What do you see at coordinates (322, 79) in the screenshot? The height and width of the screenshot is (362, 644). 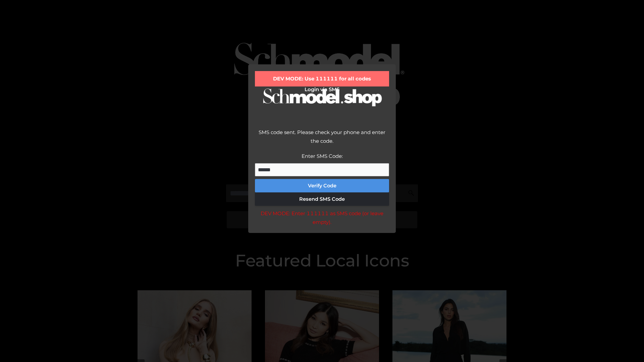 I see `div: DEV MODE: Use 111111 for all codes` at bounding box center [322, 79].